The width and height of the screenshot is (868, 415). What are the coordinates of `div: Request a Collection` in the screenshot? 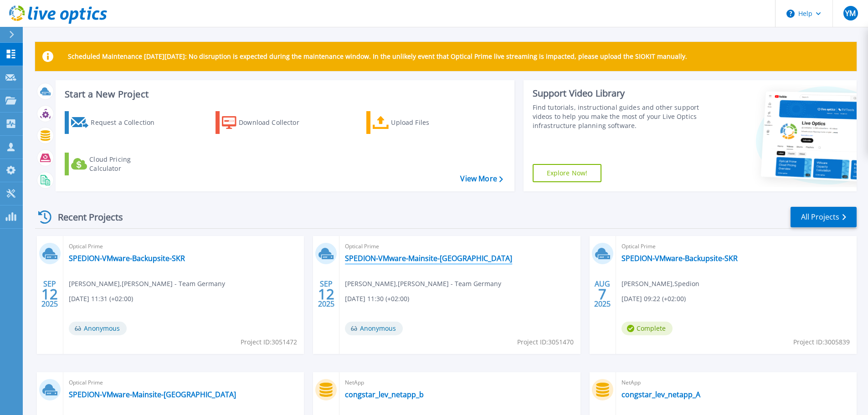 It's located at (127, 122).